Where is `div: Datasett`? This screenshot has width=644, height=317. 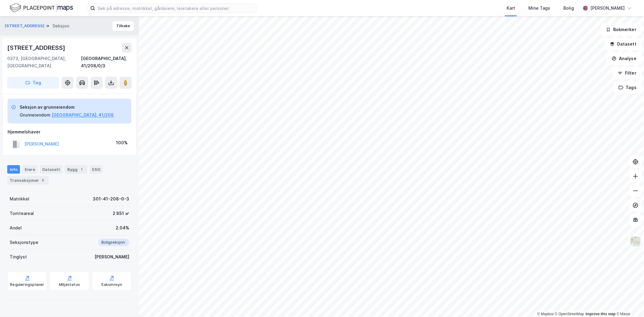
div: Datasett is located at coordinates (51, 169).